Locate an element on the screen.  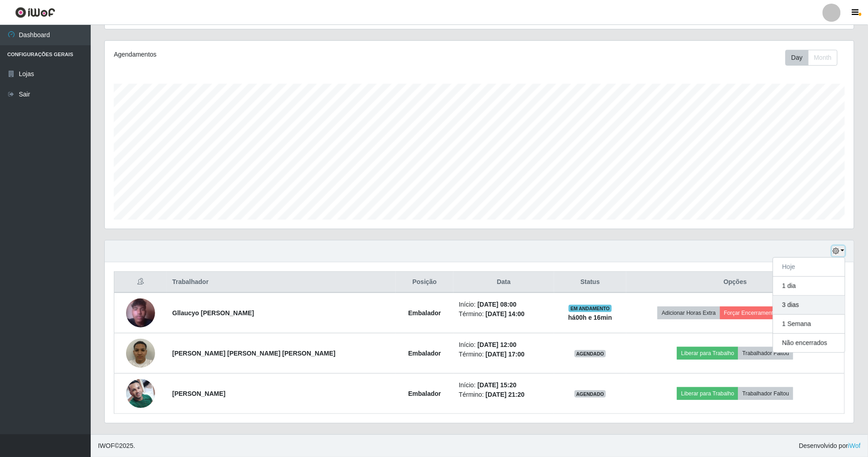
div: Toolbar with button groups is located at coordinates (815, 57).